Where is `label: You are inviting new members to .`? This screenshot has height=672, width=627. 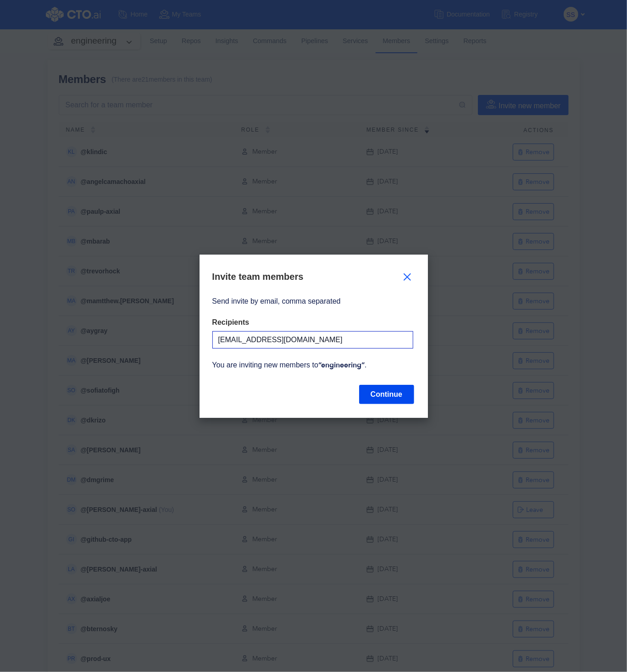 label: You are inviting new members to . is located at coordinates (290, 365).